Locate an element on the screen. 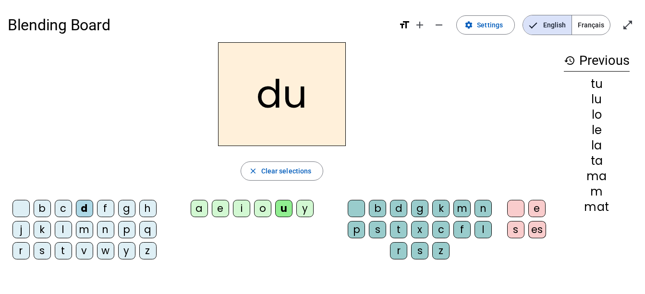  div: a is located at coordinates (199, 208).